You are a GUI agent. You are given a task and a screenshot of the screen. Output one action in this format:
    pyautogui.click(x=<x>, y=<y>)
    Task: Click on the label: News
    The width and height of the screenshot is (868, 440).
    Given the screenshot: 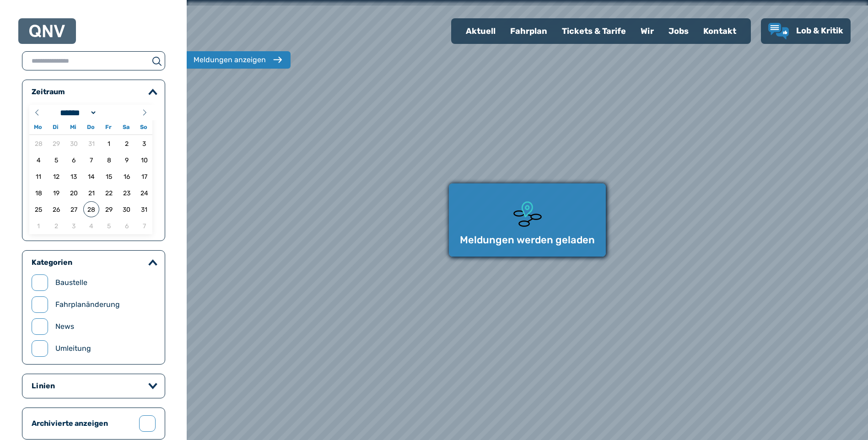 What is the action you would take?
    pyautogui.click(x=65, y=327)
    